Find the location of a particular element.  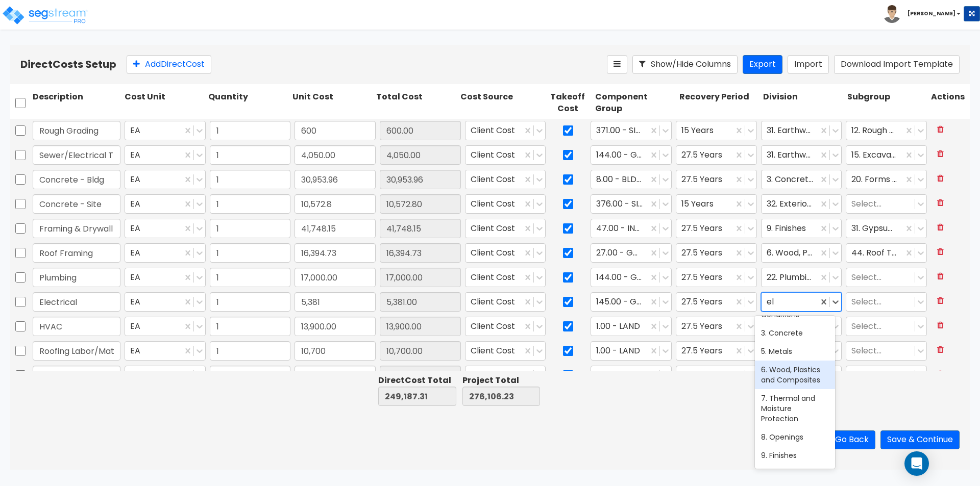

div: 44. Roof Trusses (6175310) is located at coordinates (885, 253).